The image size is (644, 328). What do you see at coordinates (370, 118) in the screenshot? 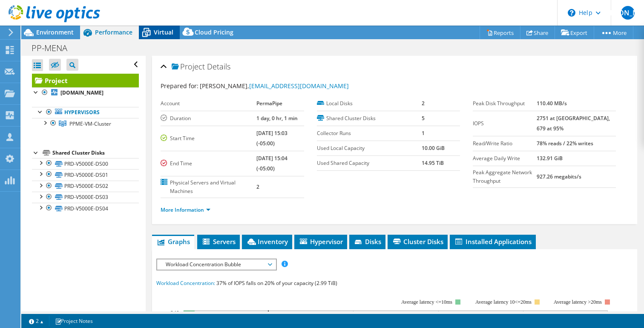
I see `label: Shared Cluster Disks` at bounding box center [370, 118].